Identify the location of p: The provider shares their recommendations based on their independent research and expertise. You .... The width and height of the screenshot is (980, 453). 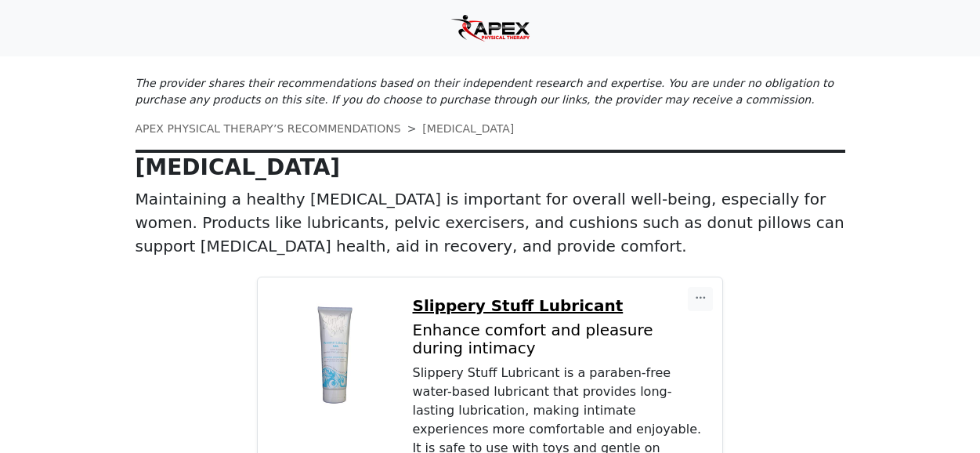
(490, 92).